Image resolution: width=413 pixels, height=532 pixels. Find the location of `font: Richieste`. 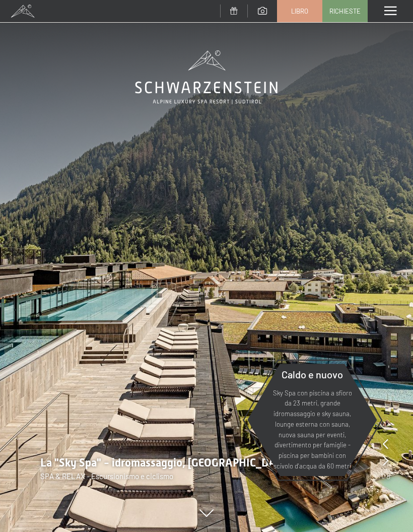

font: Richieste is located at coordinates (345, 11).